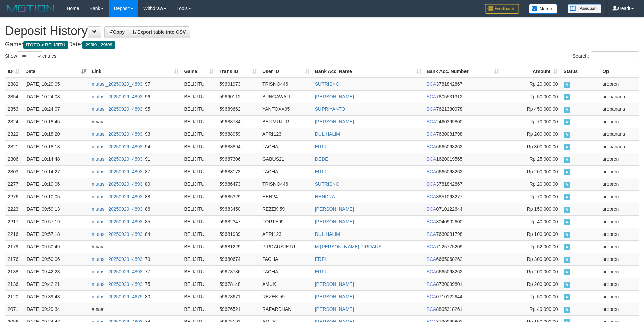 This screenshot has height=322, width=644. What do you see at coordinates (14, 234) in the screenshot?
I see `td: 2216` at bounding box center [14, 234].